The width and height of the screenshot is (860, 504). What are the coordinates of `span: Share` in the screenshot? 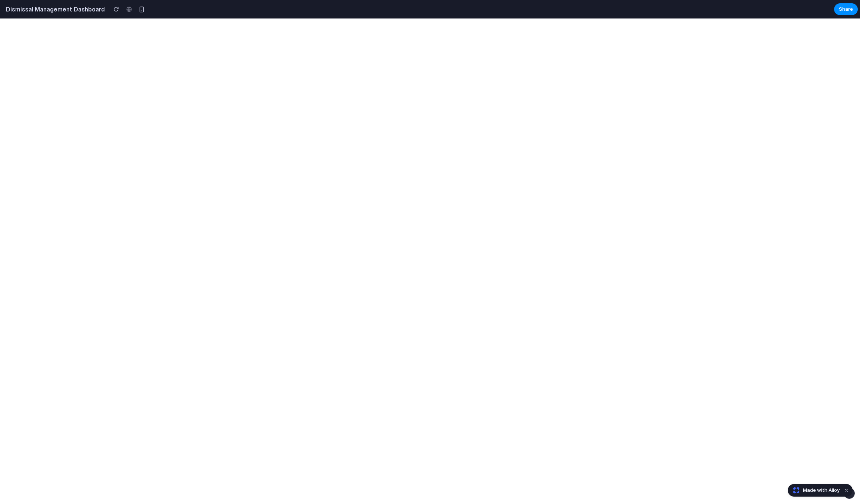 It's located at (846, 9).